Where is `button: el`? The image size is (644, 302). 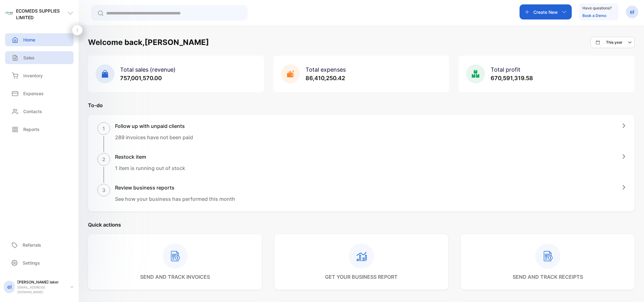 button: el is located at coordinates (632, 12).